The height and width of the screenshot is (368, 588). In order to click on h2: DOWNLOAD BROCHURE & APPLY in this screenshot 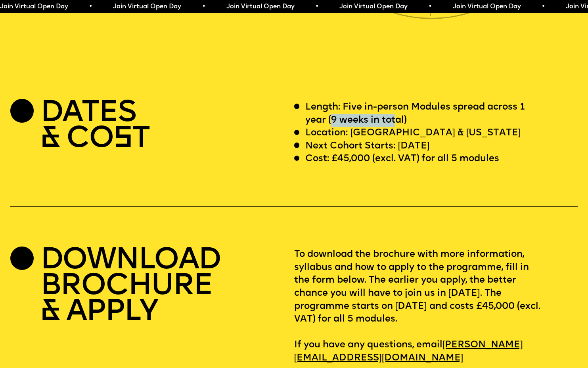, I will do `click(131, 286)`.